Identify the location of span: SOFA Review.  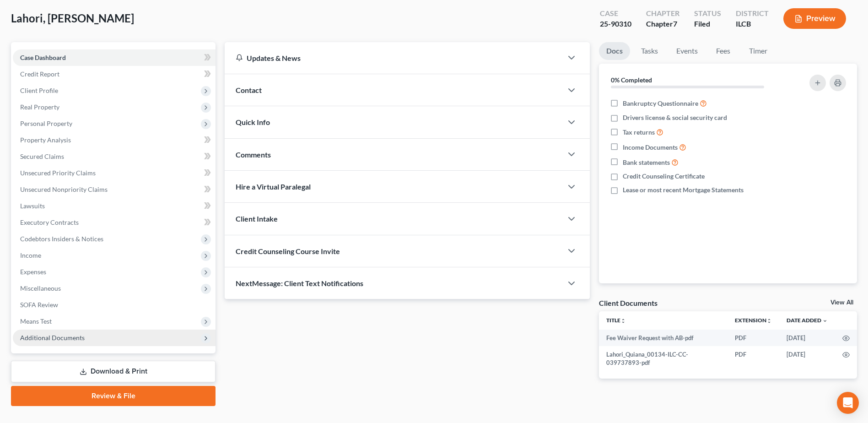
(39, 305).